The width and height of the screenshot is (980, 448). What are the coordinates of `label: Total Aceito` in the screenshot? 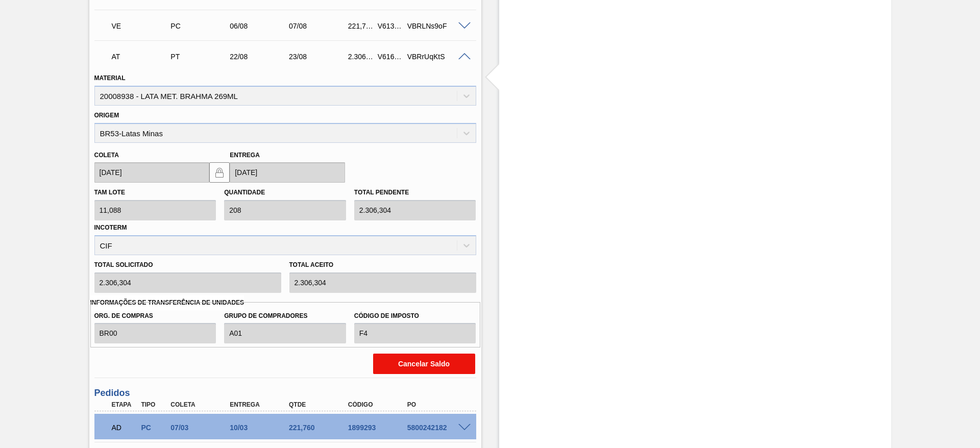 It's located at (383, 265).